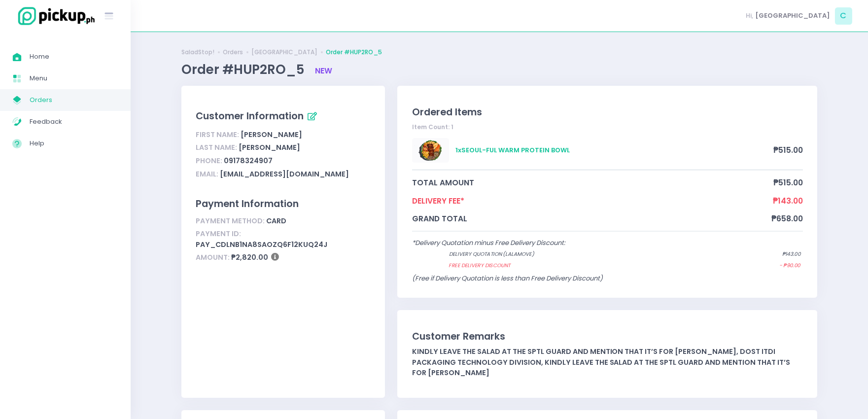 The width and height of the screenshot is (868, 419). I want to click on span: Last Name:, so click(217, 148).